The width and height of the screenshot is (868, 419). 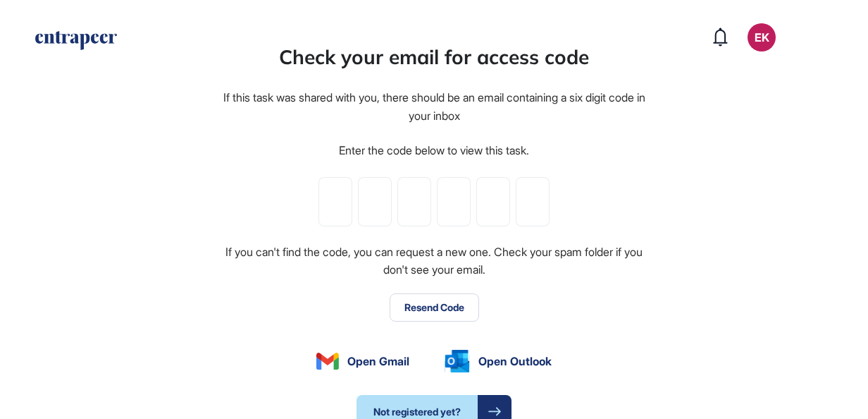 What do you see at coordinates (762, 38) in the screenshot?
I see `div: EK` at bounding box center [762, 38].